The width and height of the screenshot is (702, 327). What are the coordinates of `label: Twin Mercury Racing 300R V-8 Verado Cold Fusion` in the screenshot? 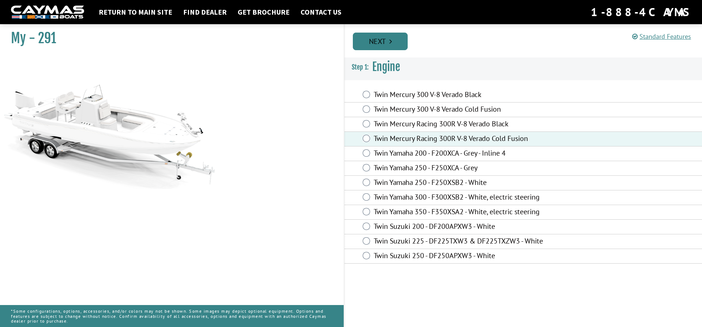 It's located at (472, 139).